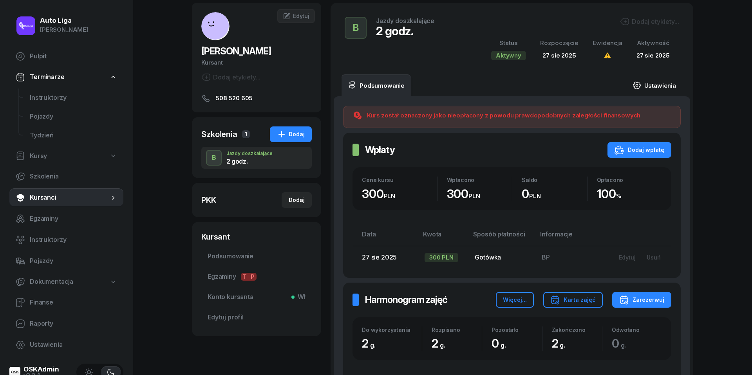 The image size is (752, 375). I want to click on h2: Harmonogram zajęć, so click(406, 300).